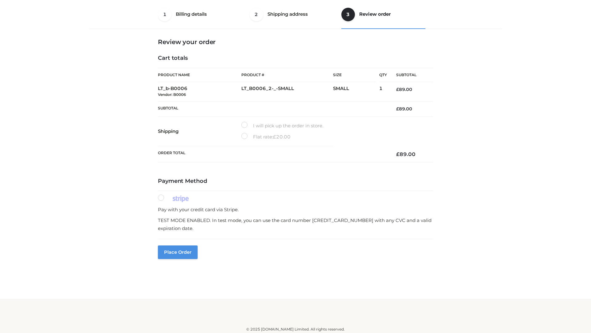 Image resolution: width=591 pixels, height=333 pixels. I want to click on h4: Payment Method, so click(296, 181).